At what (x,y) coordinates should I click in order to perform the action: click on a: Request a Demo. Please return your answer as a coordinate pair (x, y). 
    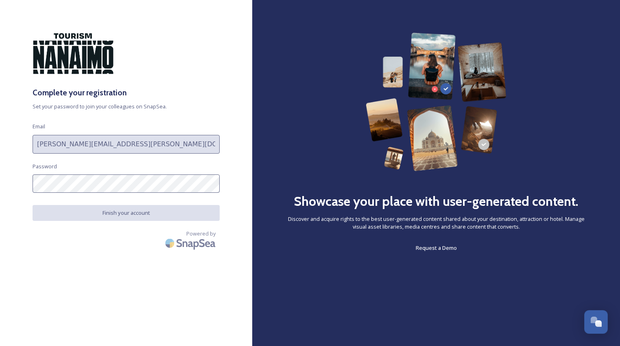
    Looking at the image, I should click on (436, 248).